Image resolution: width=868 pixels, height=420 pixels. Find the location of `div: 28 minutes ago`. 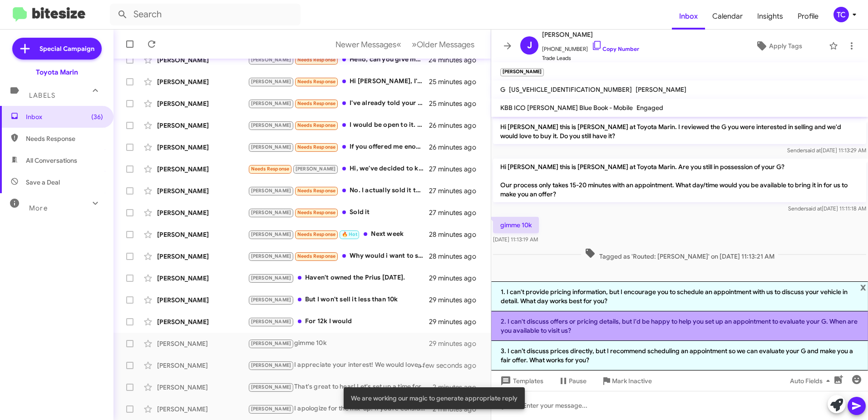

div: 28 minutes ago is located at coordinates (456, 256).